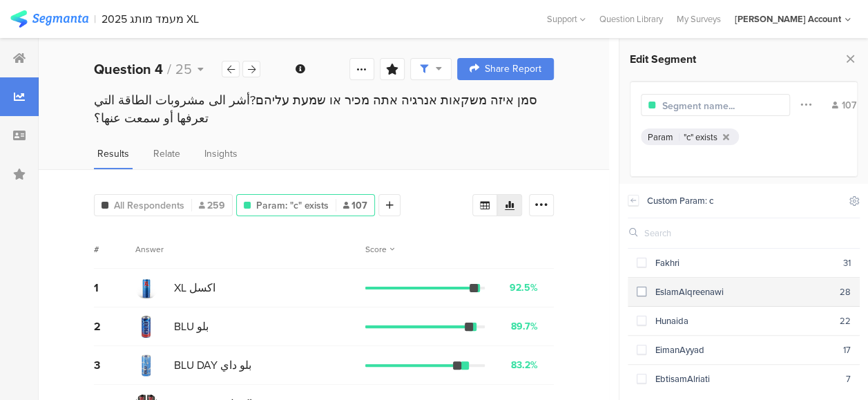 The width and height of the screenshot is (868, 400). Describe the element at coordinates (195, 288) in the screenshot. I see `span: XL اكسل` at that location.